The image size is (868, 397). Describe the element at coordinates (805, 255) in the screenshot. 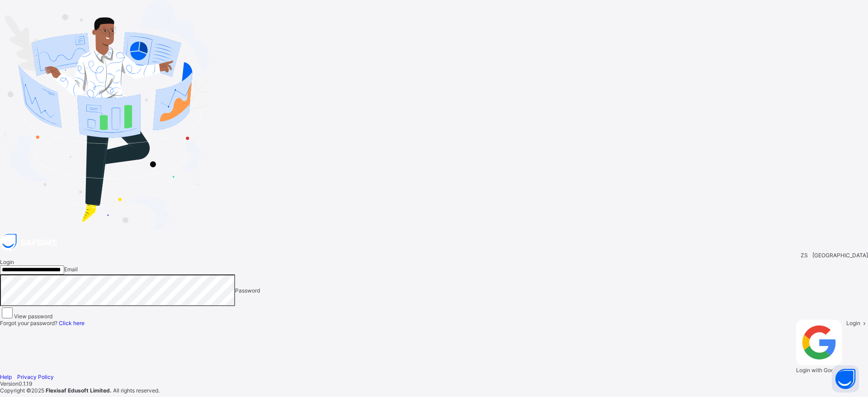

I see `span: ZS` at that location.